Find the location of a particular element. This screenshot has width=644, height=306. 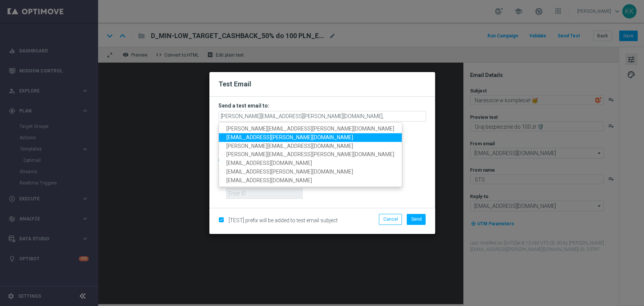

h3: Send a test email to: is located at coordinates (322, 106).